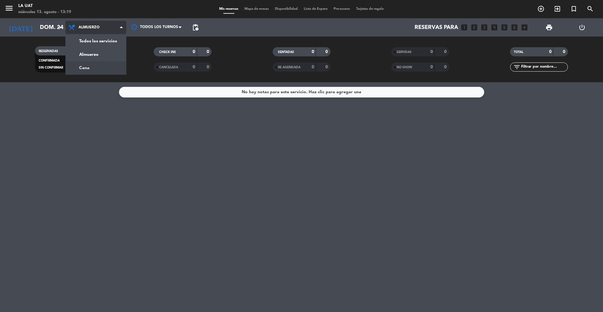 This screenshot has width=603, height=312. Describe the element at coordinates (286, 52) in the screenshot. I see `span: SENTADAS` at that location.